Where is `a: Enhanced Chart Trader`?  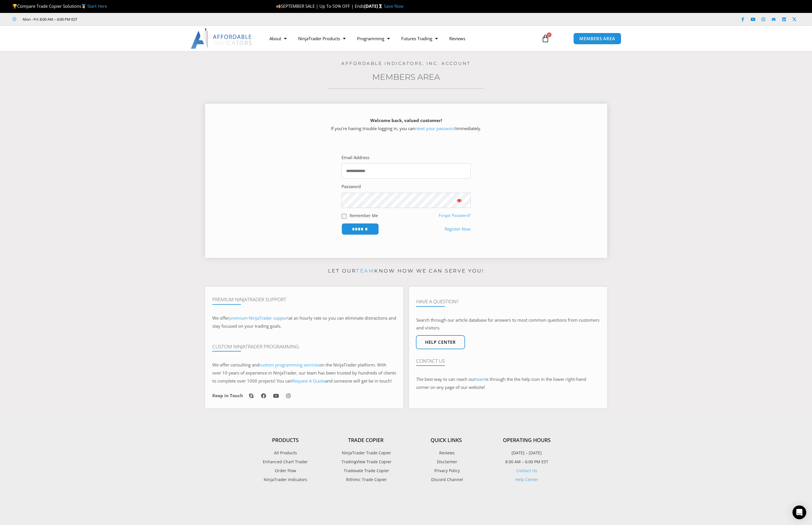 a: Enhanced Chart Trader is located at coordinates (285, 462).